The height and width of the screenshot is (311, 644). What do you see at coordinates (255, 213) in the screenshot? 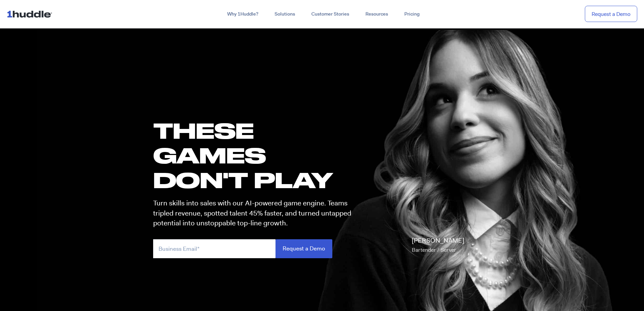
I see `p: Turn skills into sales with our AI-powered game engine. Teams tripled revenue, spotted talent 45%...` at bounding box center [255, 213].